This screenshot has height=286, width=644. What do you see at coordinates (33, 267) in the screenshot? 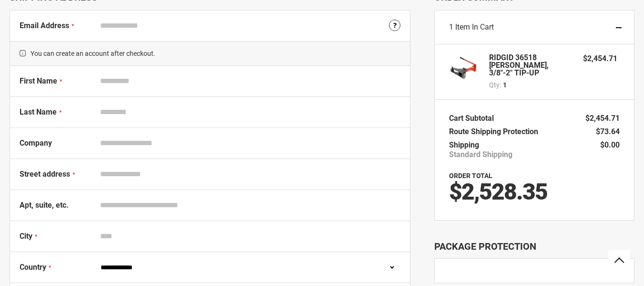
I see `span: Country` at bounding box center [33, 267].